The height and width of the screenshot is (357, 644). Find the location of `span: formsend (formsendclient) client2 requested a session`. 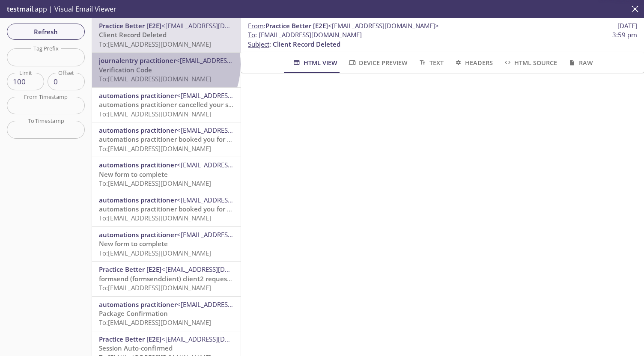

span: formsend (formsendclient) client2 requested a session is located at coordinates (183, 279).